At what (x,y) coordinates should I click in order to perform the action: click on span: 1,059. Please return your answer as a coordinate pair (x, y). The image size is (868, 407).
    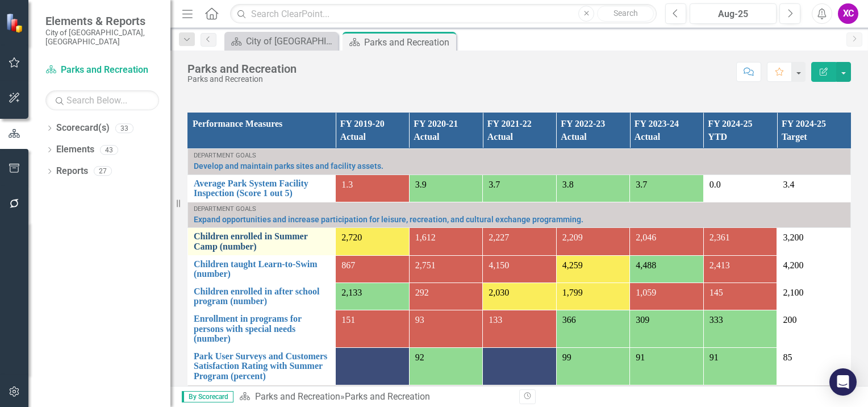
    Looking at the image, I should click on (646, 293).